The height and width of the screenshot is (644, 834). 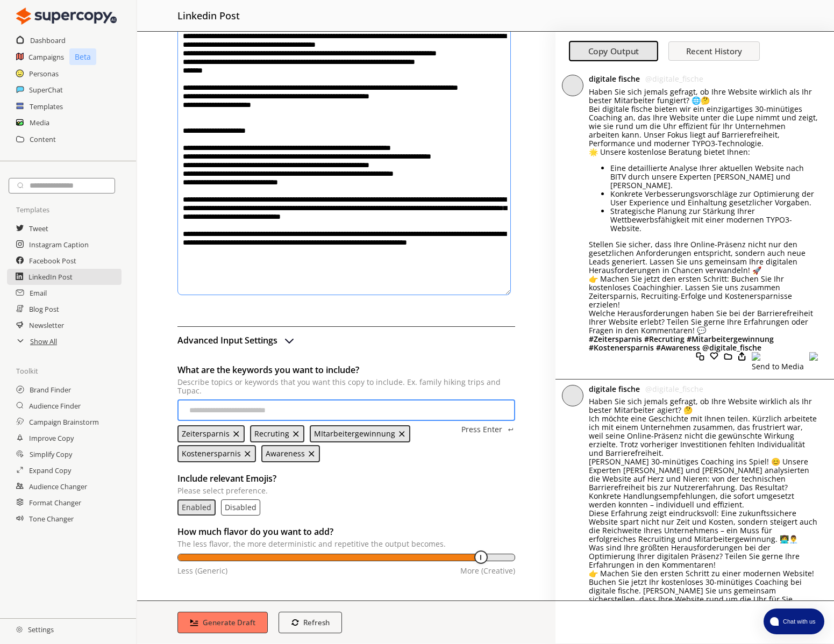 I want to click on a: Facebook Post, so click(x=53, y=261).